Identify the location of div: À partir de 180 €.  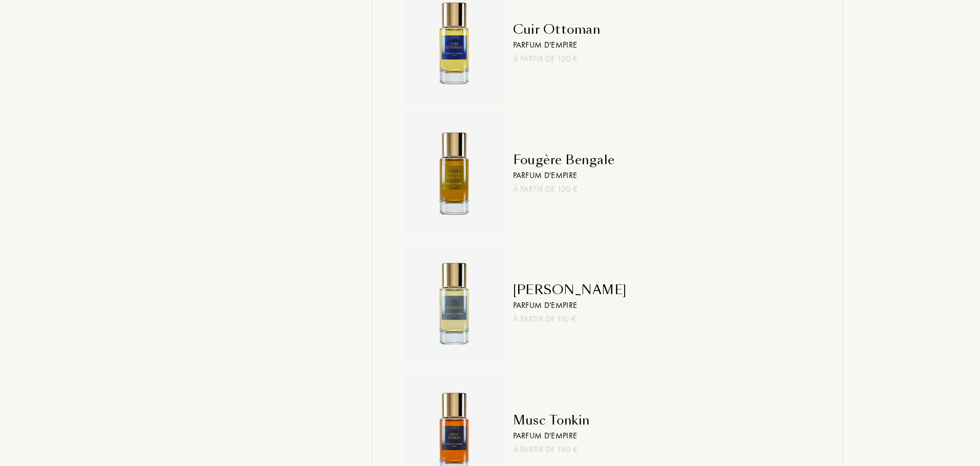
(551, 450).